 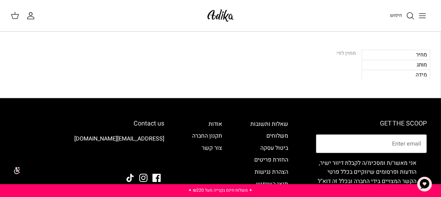 What do you see at coordinates (346, 54) in the screenshot?
I see `div: ממוין לפי:` at bounding box center [346, 54].